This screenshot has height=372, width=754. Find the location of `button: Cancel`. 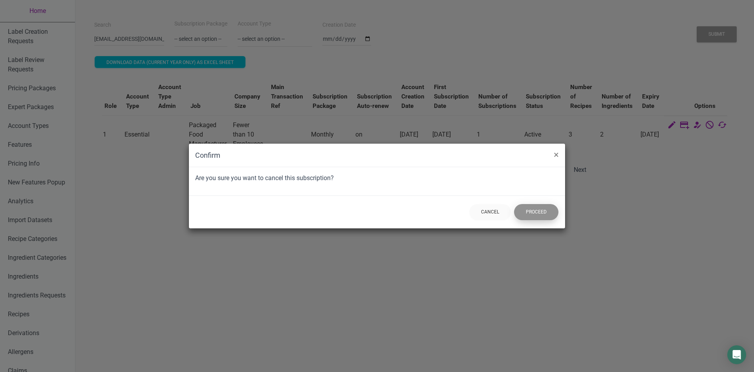

button: Cancel is located at coordinates (490, 212).